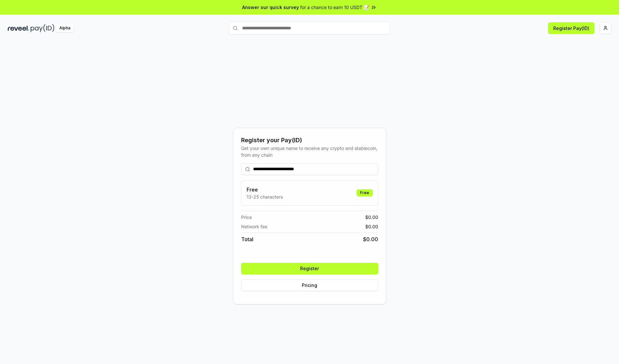 The image size is (619, 364). Describe the element at coordinates (364, 193) in the screenshot. I see `div: Free` at that location.